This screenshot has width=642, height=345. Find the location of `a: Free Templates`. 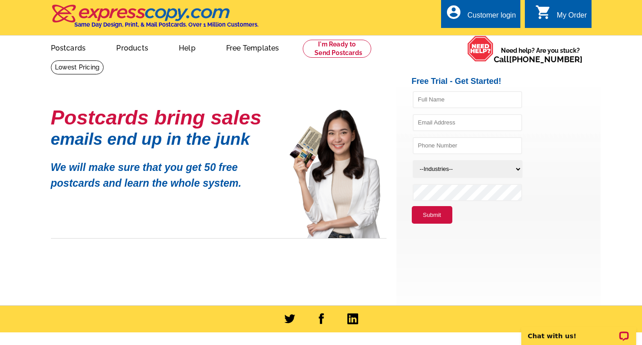

a: Free Templates is located at coordinates (253, 47).